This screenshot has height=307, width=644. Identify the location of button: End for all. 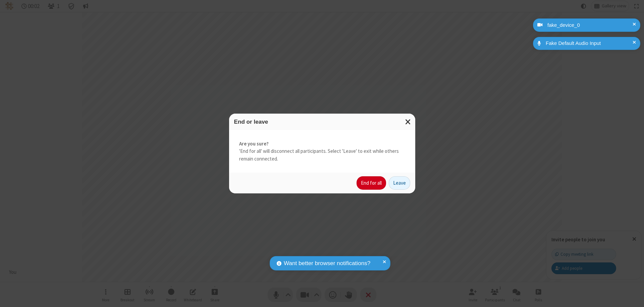
(371, 183).